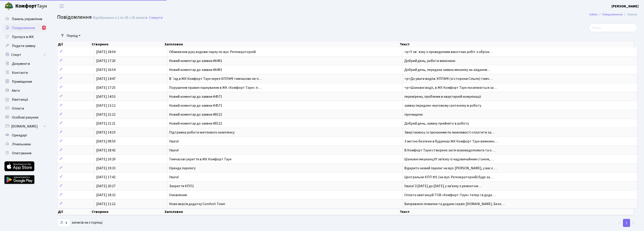  What do you see at coordinates (449, 132) in the screenshot?
I see `span: Звертаємось із проханням по можливості сплатити за…` at bounding box center [449, 132].